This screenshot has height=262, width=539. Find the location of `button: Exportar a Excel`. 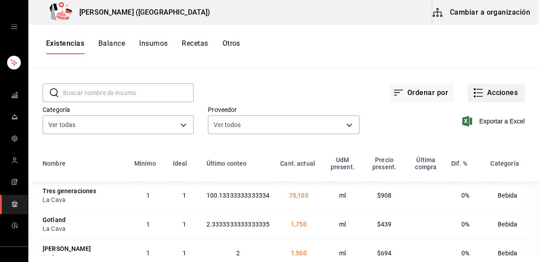

button: Exportar a Excel is located at coordinates (494, 121).